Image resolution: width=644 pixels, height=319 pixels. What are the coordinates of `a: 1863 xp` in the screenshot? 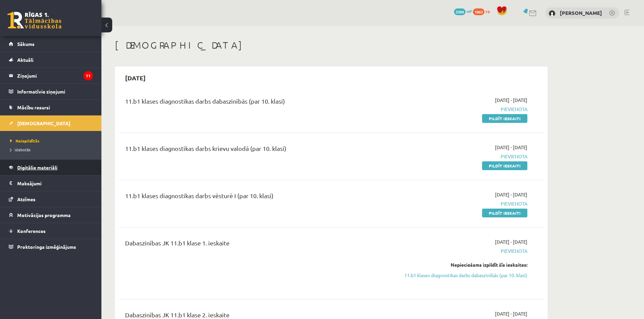 It's located at (483, 11).